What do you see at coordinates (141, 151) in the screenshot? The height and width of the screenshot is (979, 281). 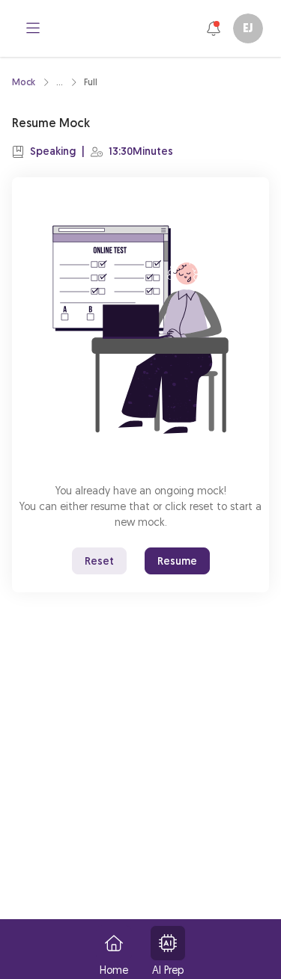 I see `p: 13:30 Minutes` at bounding box center [141, 151].